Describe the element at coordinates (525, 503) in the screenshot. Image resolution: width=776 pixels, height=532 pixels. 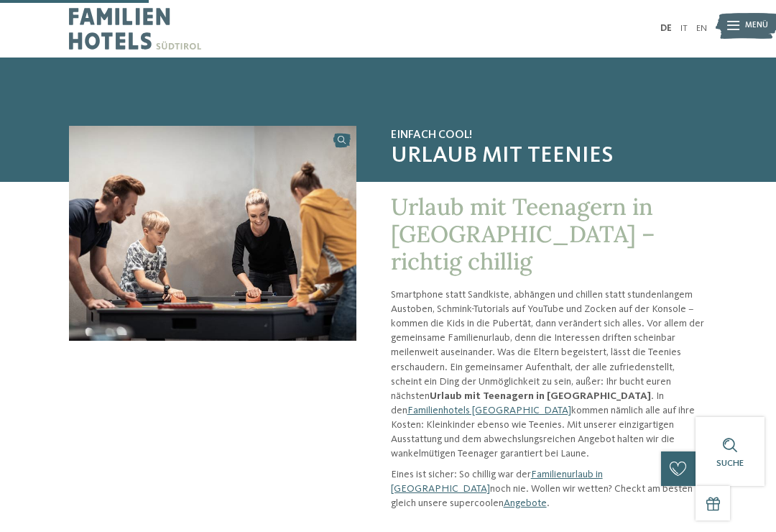
I see `a: Angebote` at that location.